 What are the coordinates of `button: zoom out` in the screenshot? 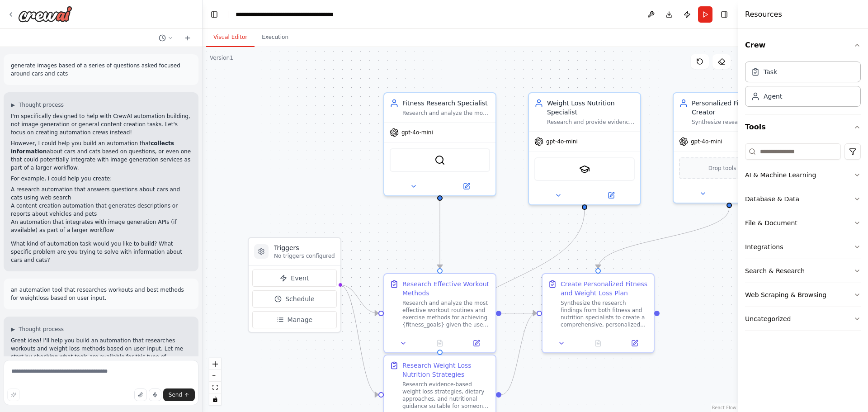 It's located at (215, 376).